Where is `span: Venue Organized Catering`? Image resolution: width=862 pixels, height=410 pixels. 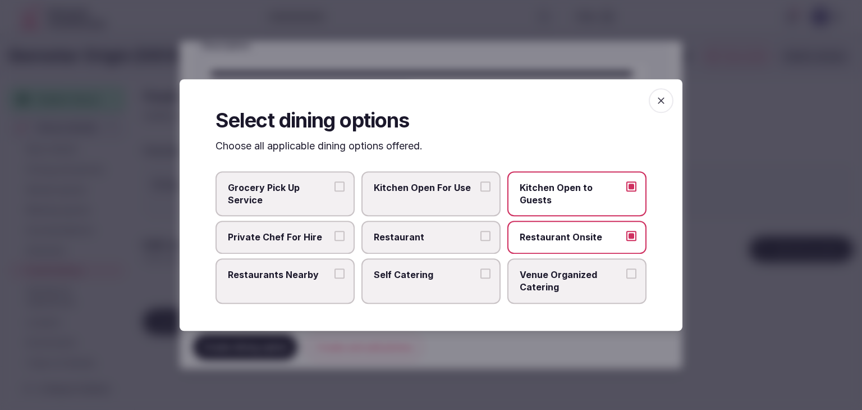
span: Venue Organized Catering is located at coordinates (572, 281).